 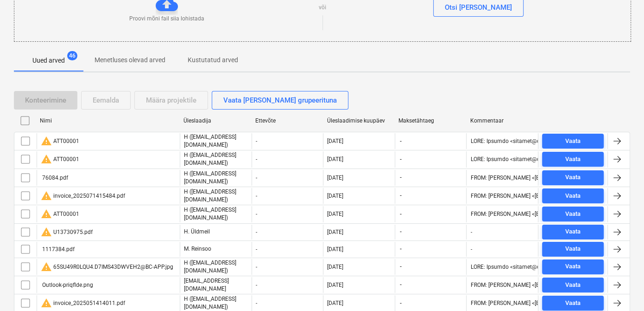 What do you see at coordinates (359, 121) in the screenshot?
I see `div: Üleslaadimise kuupäev` at bounding box center [359, 121].